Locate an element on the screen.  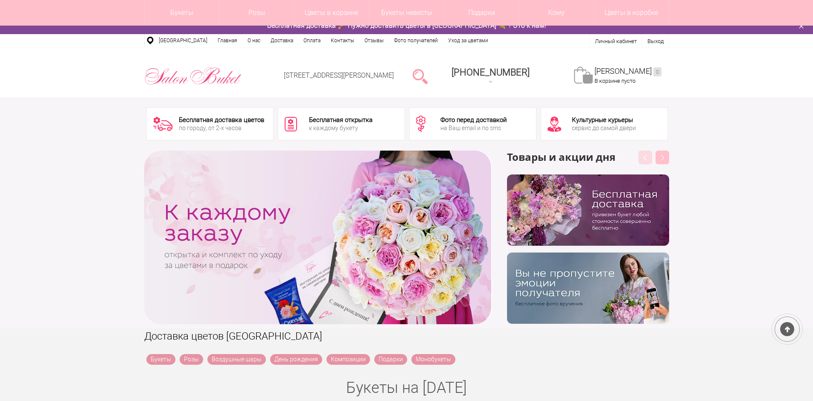
a: Оплата is located at coordinates (312, 41).